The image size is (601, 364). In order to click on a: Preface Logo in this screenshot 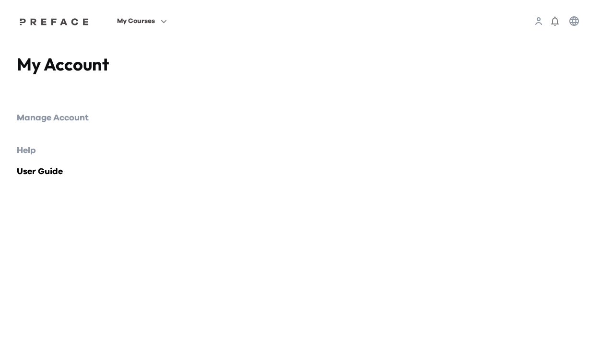, I will do `click(54, 21)`.